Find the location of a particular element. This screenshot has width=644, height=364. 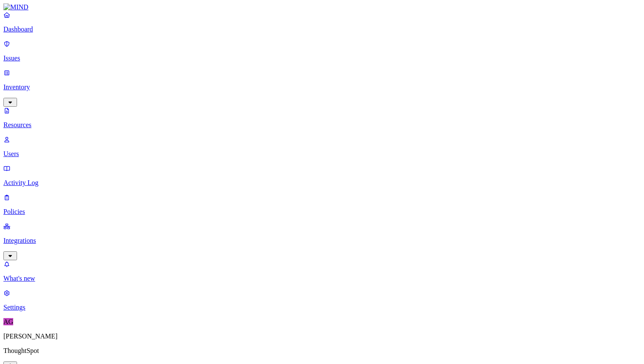

span: AG is located at coordinates (8, 322).